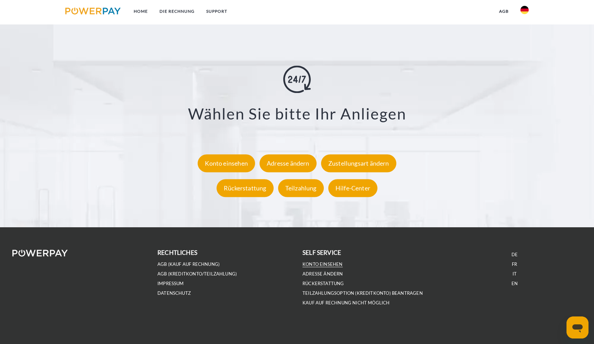 This screenshot has height=344, width=594. I want to click on div: Adresse ändern, so click(288, 163).